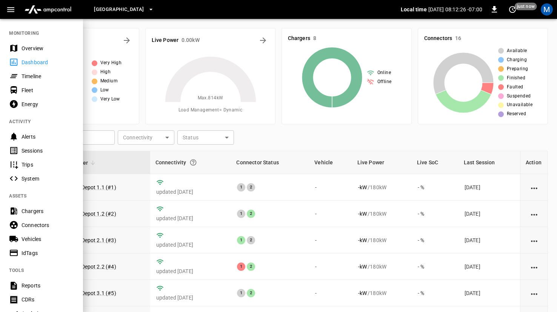  Describe the element at coordinates (48, 253) in the screenshot. I see `div: IdTags` at that location.